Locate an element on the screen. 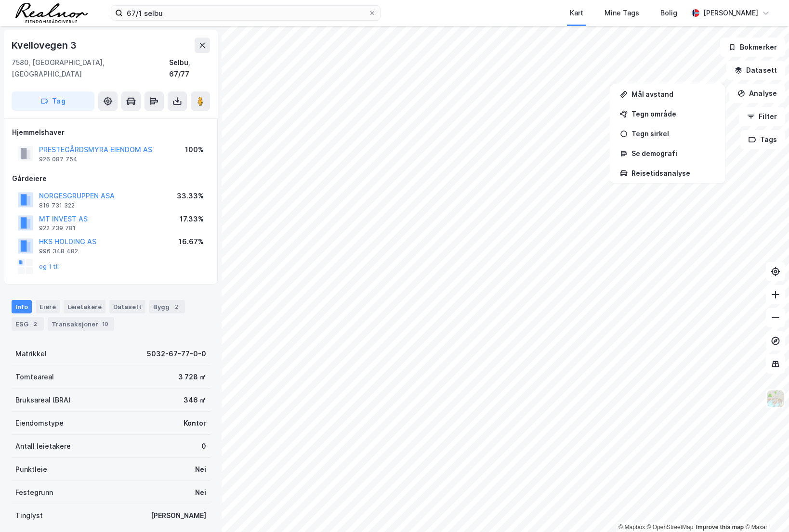  div: Kontor is located at coordinates (194, 423).